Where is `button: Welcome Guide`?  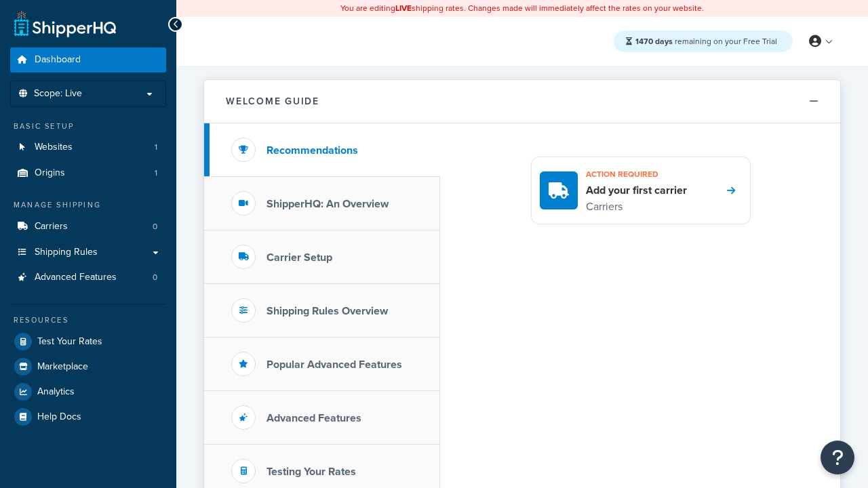 button: Welcome Guide is located at coordinates (522, 101).